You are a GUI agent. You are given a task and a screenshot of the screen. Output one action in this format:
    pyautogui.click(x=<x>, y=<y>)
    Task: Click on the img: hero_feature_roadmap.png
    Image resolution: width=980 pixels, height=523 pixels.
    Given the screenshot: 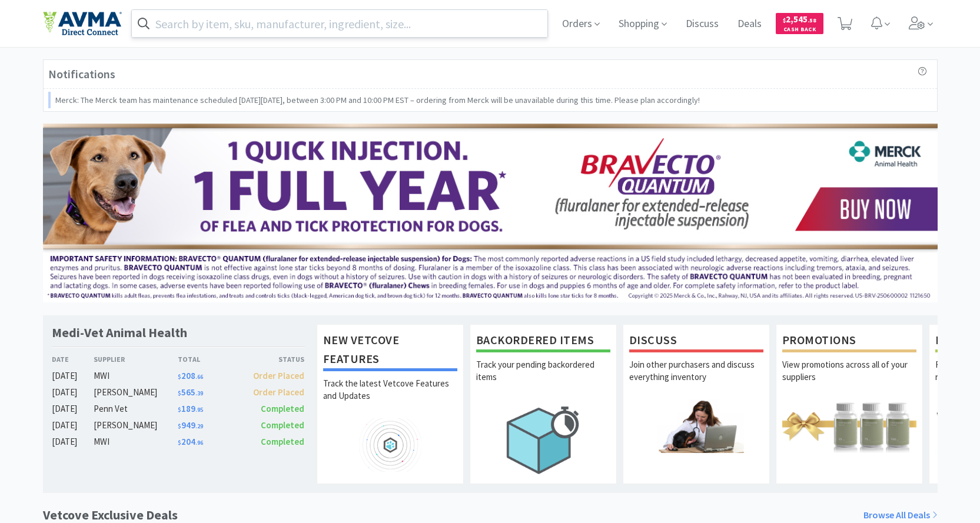 What is the action you would take?
    pyautogui.click(x=390, y=445)
    